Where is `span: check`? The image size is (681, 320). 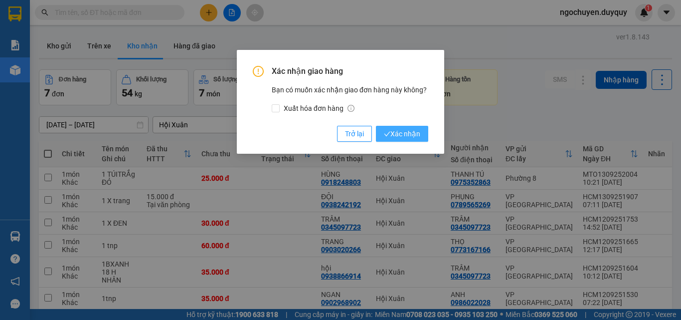
span: check is located at coordinates (387, 134).